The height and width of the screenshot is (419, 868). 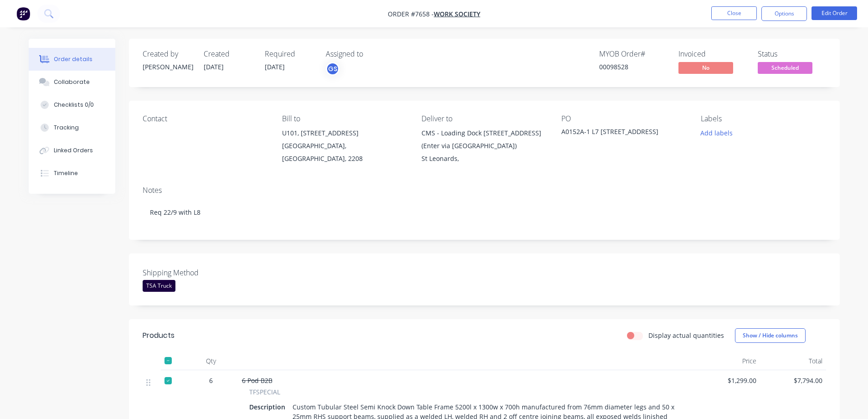 I want to click on div: St Leonards,, so click(x=484, y=158).